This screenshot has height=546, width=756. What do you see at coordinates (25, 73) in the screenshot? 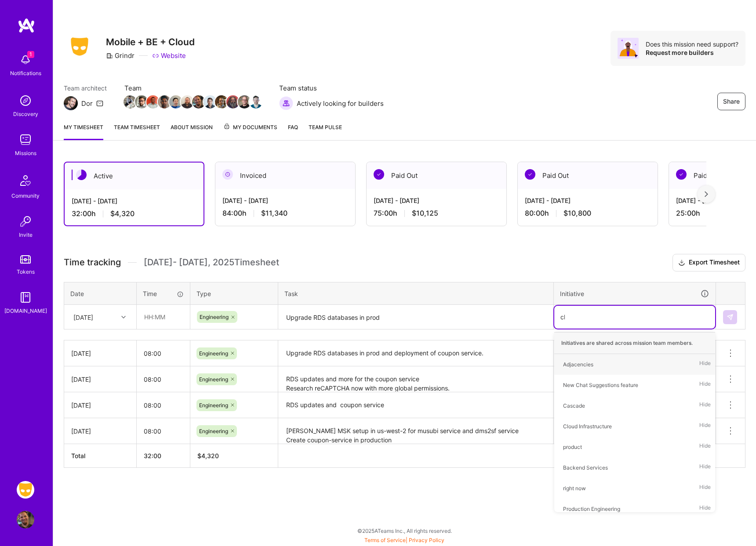
I see `div: Notifications` at bounding box center [25, 73].